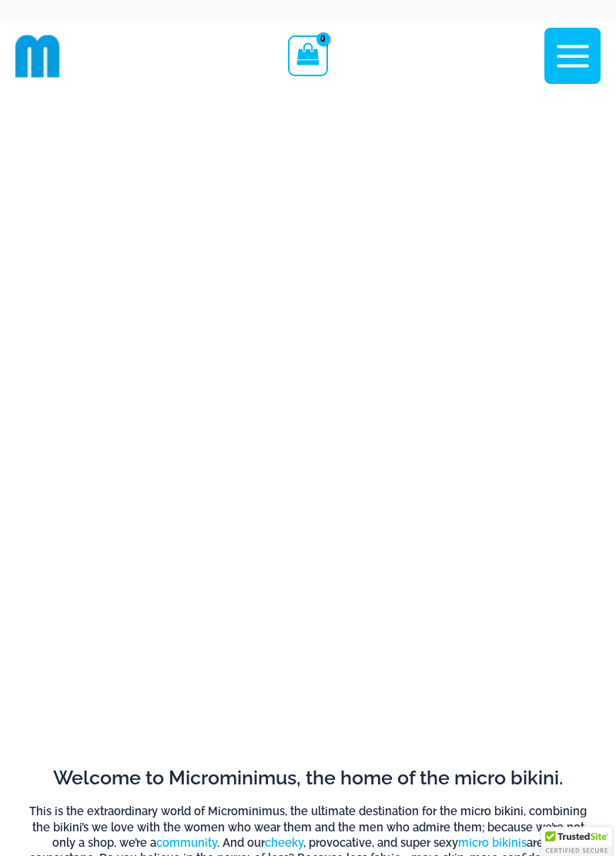 The height and width of the screenshot is (856, 616). I want to click on a: micro bikinis, so click(492, 843).